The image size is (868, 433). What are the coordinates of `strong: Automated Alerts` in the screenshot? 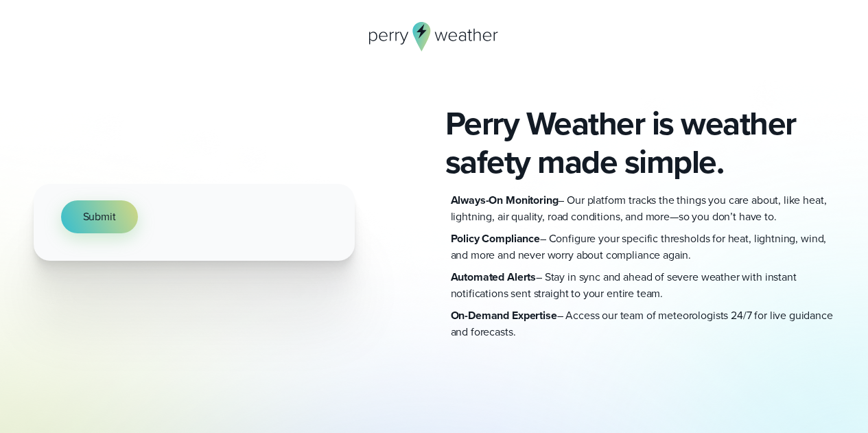 It's located at (494, 276).